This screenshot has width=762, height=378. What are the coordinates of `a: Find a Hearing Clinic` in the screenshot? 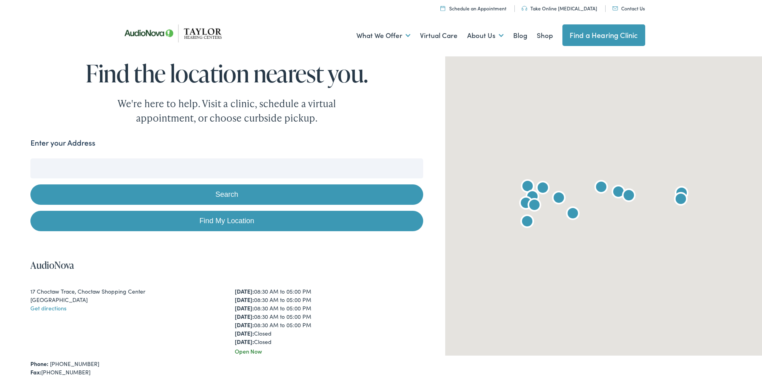 It's located at (604, 35).